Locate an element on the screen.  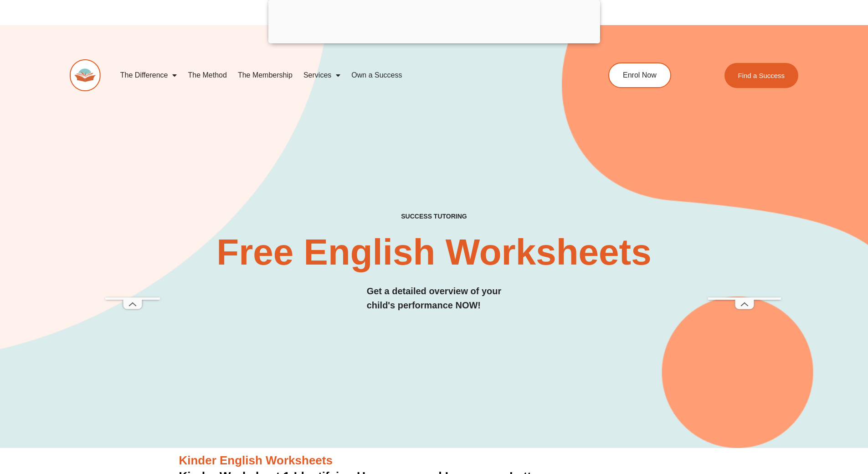
nav: Menu is located at coordinates (341, 75).